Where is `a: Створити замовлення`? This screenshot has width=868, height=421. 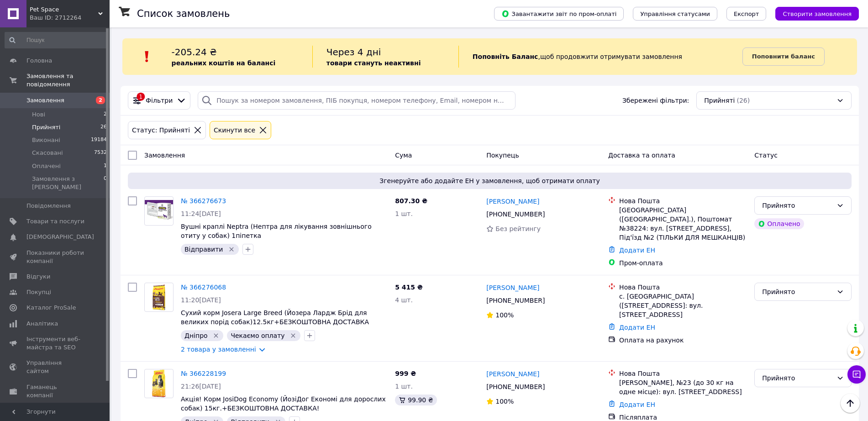 a: Створити замовлення is located at coordinates (812, 13).